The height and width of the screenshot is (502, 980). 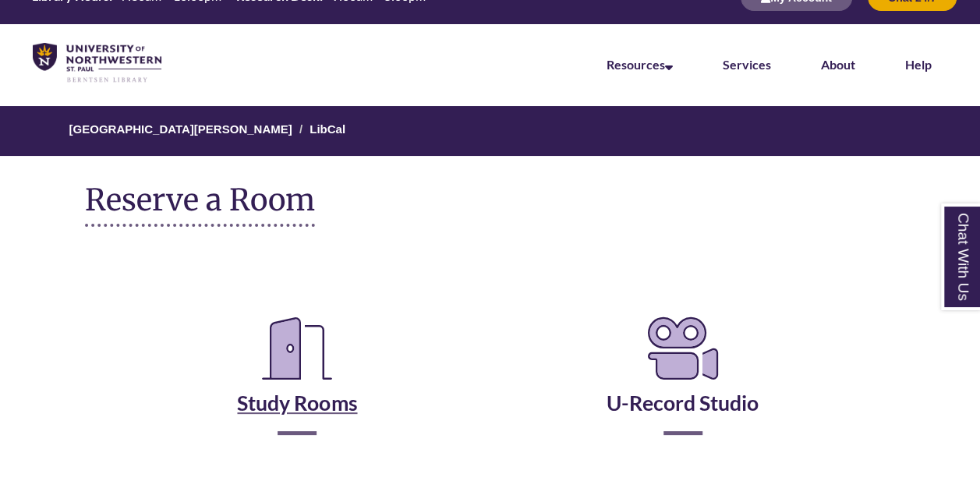 I want to click on h1: Reserve a Room, so click(x=199, y=205).